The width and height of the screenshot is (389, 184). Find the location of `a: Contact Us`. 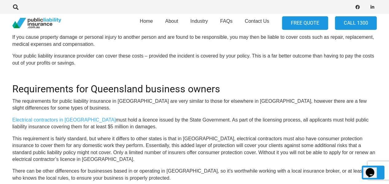

a: Contact Us is located at coordinates (256, 23).